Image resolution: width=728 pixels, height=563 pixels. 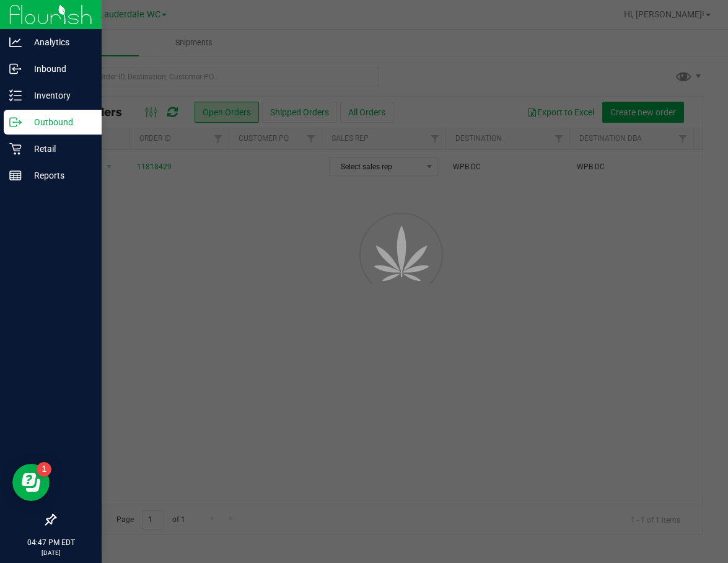 What do you see at coordinates (59, 69) in the screenshot?
I see `p: Inbound` at bounding box center [59, 69].